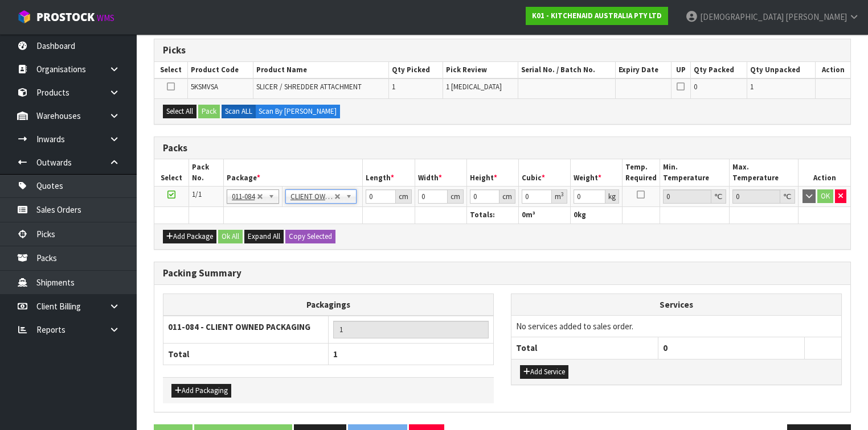 This screenshot has width=868, height=430. Describe the element at coordinates (179, 111) in the screenshot. I see `button: Select All` at that location.